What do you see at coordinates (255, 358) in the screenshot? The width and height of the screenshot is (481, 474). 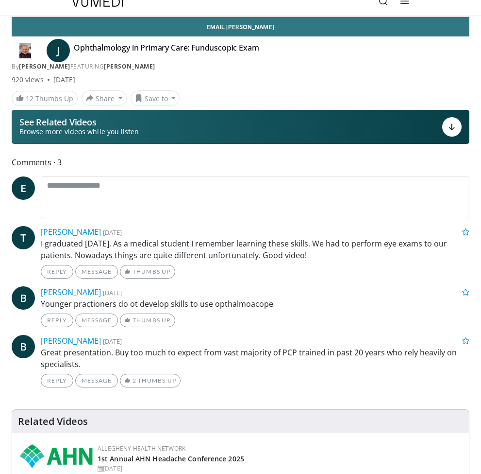 I see `p: Great presentation. Buy too much to expect from vast majority of PCP trained in past 20 years who...` at bounding box center [255, 358].